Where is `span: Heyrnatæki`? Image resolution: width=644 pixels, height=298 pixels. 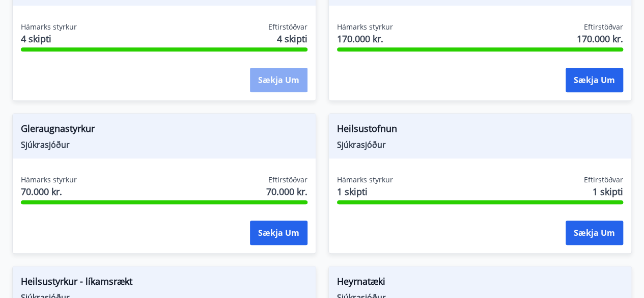 span: Heyrnatæki is located at coordinates (480, 283).